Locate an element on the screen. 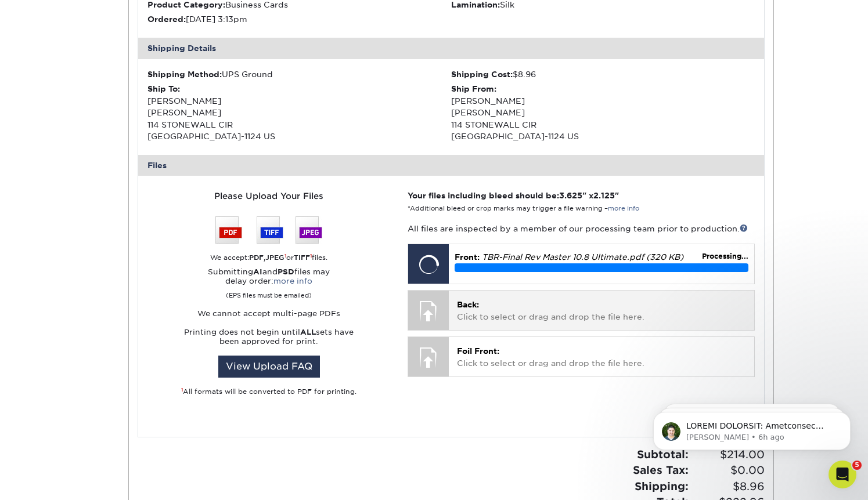 This screenshot has height=500, width=868. div: All formats will be converted to PDF for printing. is located at coordinates (269, 391).